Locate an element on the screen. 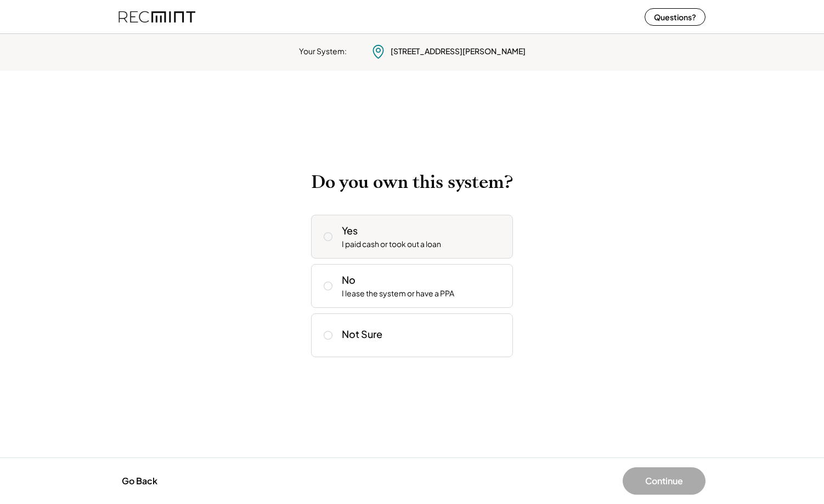 The width and height of the screenshot is (824, 504). h2: Do you own this system? is located at coordinates (412, 182).